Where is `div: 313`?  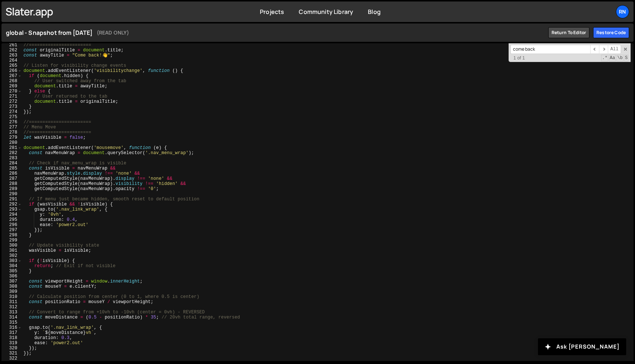 div: 313 is located at coordinates (12, 313).